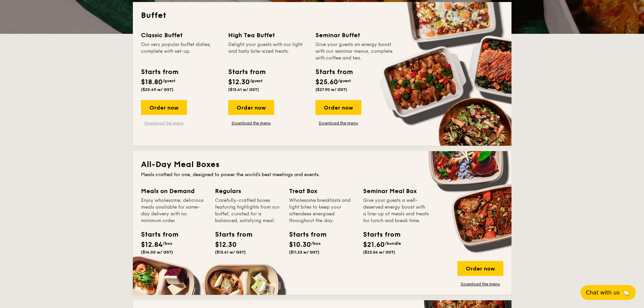  I want to click on div: Regulars, so click(248, 191).